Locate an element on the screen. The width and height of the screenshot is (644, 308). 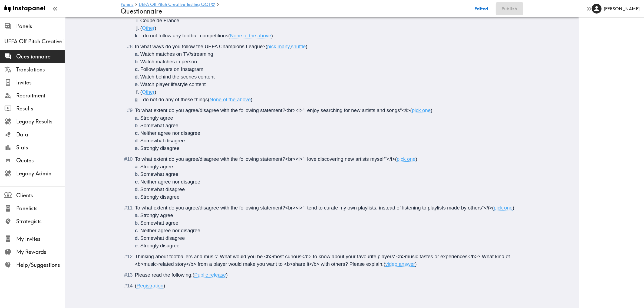
span: Translations is located at coordinates (40, 69).